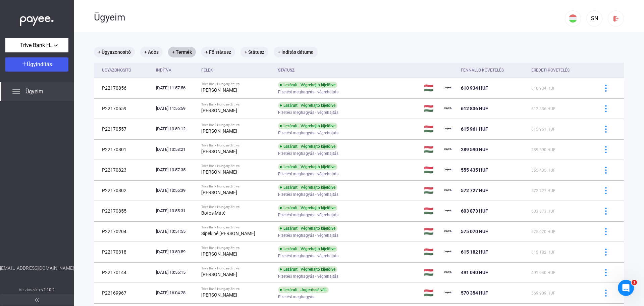 This screenshot has height=306, width=644. What do you see at coordinates (124, 88) in the screenshot?
I see `td: P22170856` at bounding box center [124, 88].